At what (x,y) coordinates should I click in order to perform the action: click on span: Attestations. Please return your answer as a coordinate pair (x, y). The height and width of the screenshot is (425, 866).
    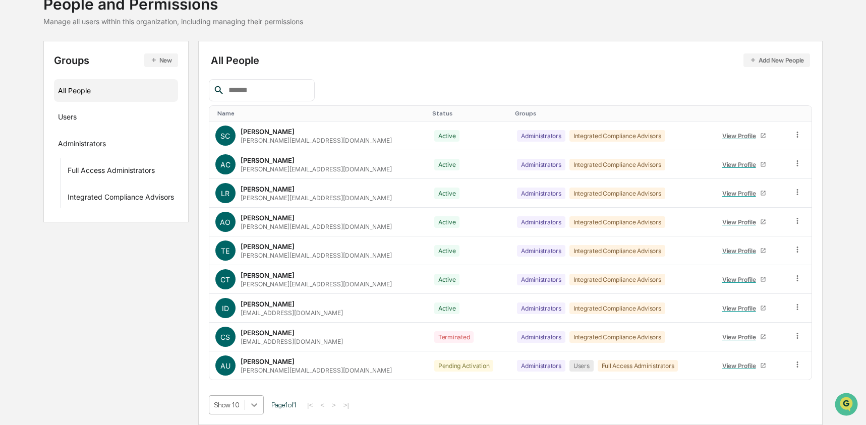
    Looking at the image, I should click on (104, 132).